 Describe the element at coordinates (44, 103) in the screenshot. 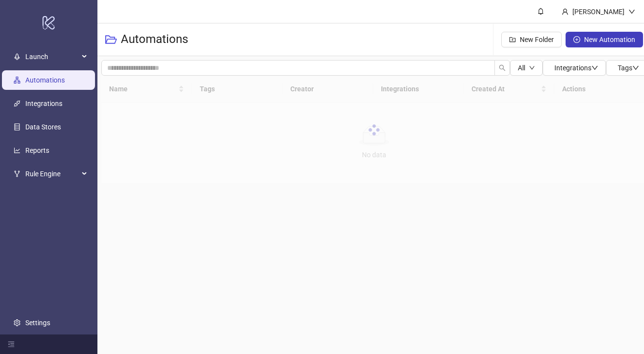

I see `a: Integrations` at that location.